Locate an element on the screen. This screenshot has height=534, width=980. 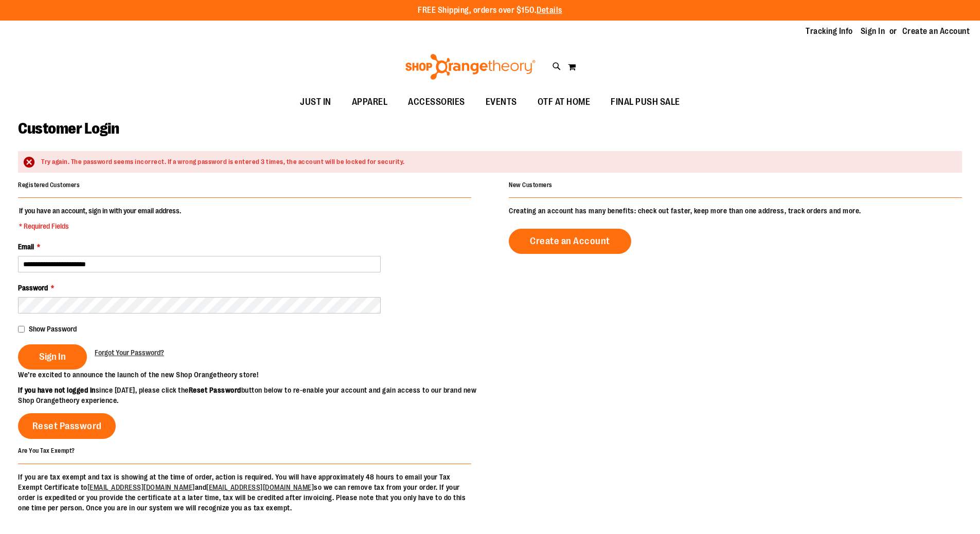
a: EVENTS is located at coordinates (501, 103).